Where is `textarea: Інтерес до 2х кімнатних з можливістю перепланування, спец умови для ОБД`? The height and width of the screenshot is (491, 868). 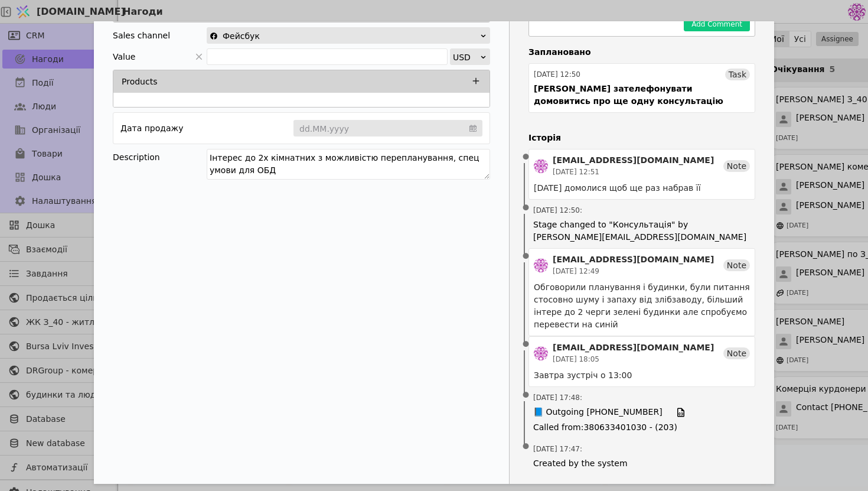 textarea: Інтерес до 2х кімнатних з можливістю перепланування, спец умови для ОБД is located at coordinates (349, 164).